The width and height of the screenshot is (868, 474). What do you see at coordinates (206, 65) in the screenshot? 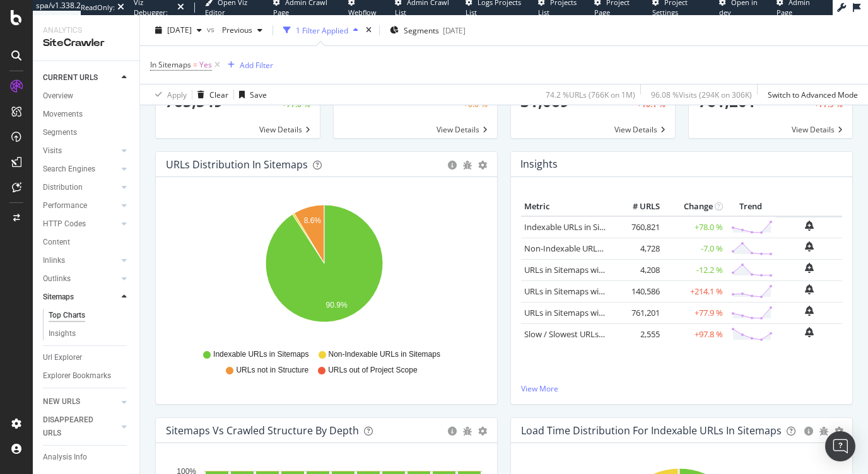
I see `span: Yes` at bounding box center [206, 65].